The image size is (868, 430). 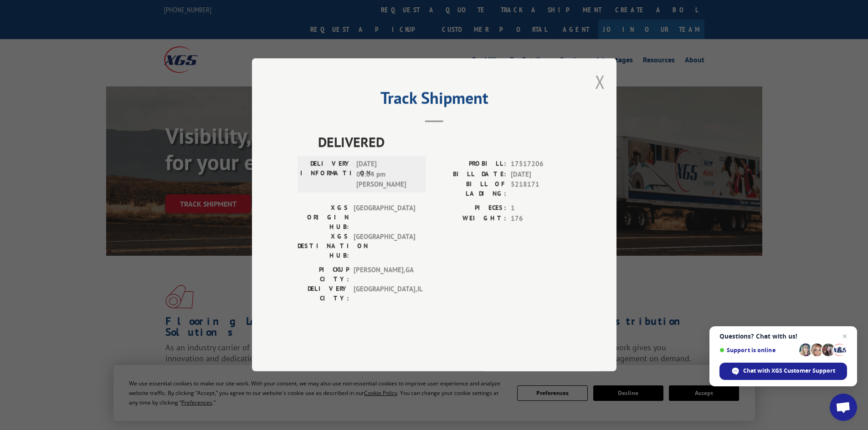 I want to click on span: DELIVERED, so click(x=444, y=142).